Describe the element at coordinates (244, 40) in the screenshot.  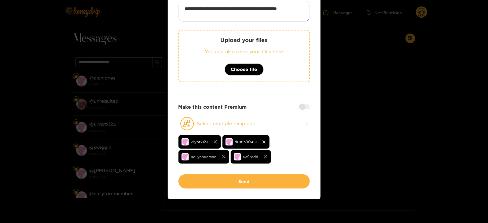
I see `p: Upload your files` at that location.